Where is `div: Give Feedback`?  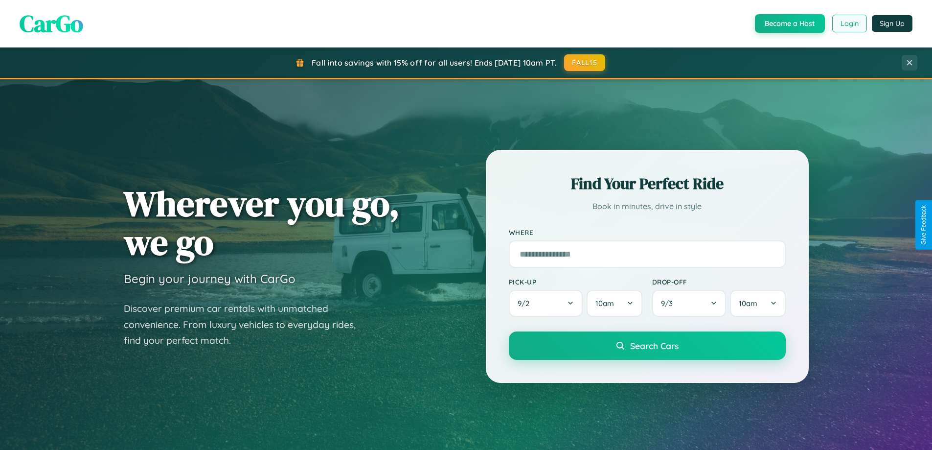
div: Give Feedback is located at coordinates (924, 225).